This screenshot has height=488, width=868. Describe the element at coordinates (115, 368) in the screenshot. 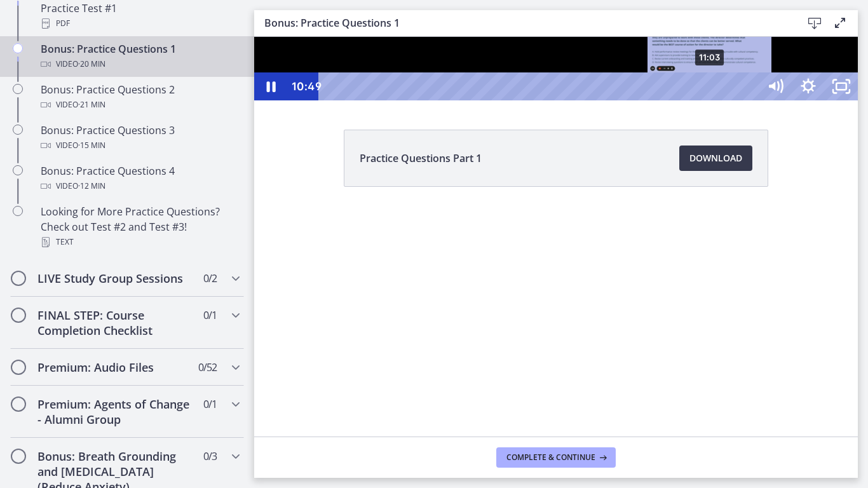

I see `h2: Premium: Audio Files` at that location.